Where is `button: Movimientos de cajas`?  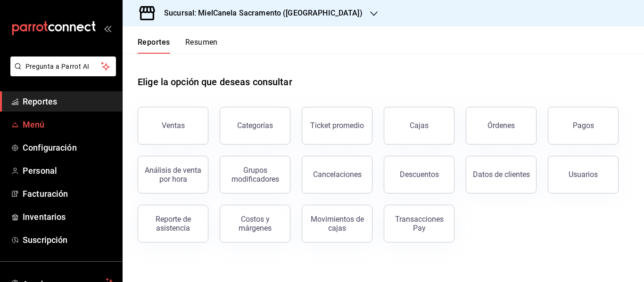 button: Movimientos de cajas is located at coordinates (337, 223).